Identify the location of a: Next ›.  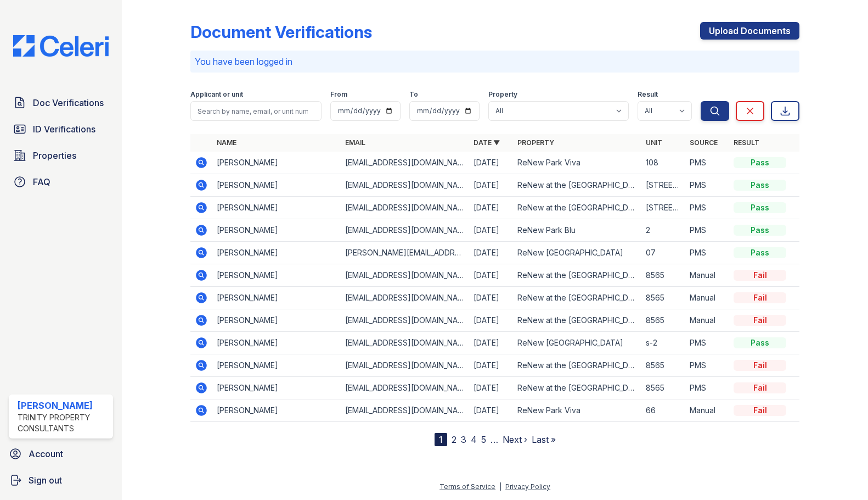
(515, 439).